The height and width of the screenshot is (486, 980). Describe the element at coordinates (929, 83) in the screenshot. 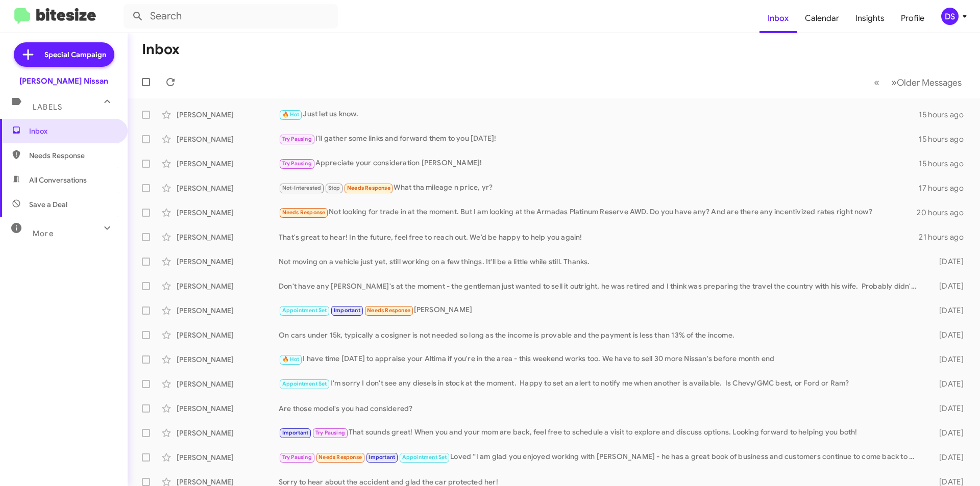

I see `span: Older Messages` at that location.